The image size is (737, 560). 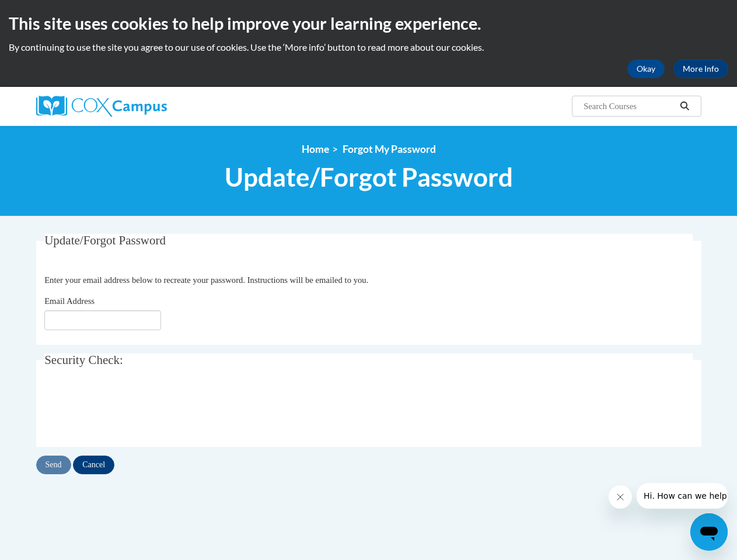 What do you see at coordinates (102, 106) in the screenshot?
I see `img: Cox Campus` at bounding box center [102, 106].